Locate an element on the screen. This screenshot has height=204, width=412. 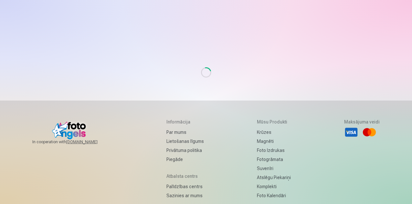
a: Foto kalendāri is located at coordinates (273, 195).